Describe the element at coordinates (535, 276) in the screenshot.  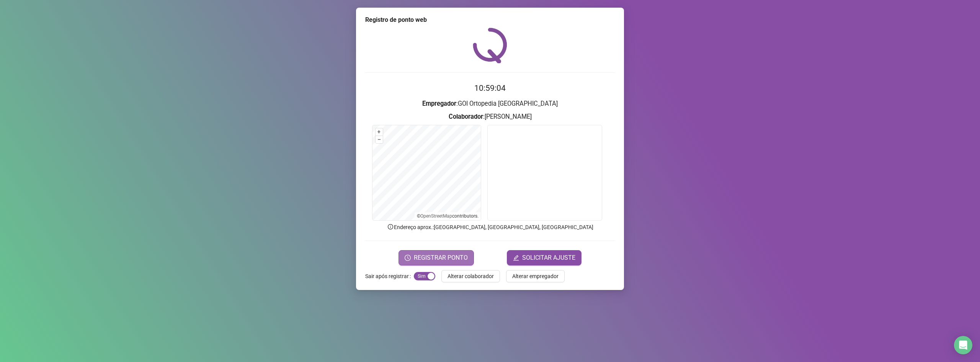
I see `button: Alterar empregador` at that location.